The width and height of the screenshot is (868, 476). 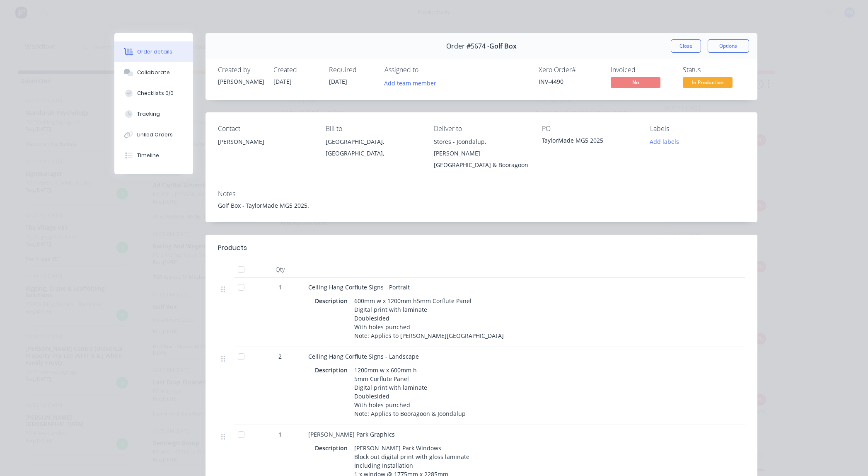 I want to click on div: Notes, so click(x=482, y=194).